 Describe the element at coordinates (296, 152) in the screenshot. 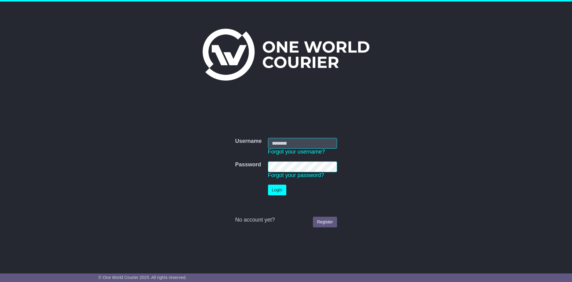

I see `a: Forgot your username?` at that location.